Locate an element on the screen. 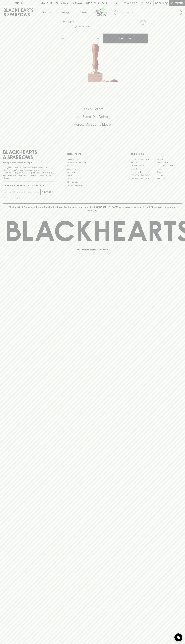 The width and height of the screenshot is (185, 644). div: Call to action block is located at coordinates (93, 118).